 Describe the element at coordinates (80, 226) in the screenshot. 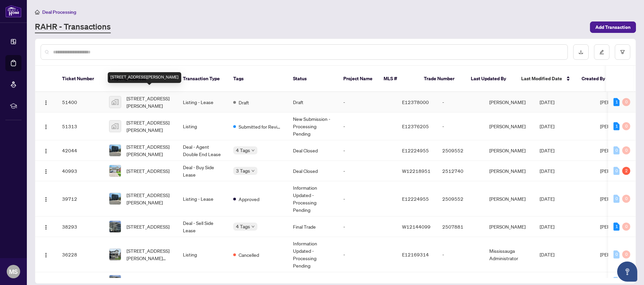

I see `td: 38293` at that location.